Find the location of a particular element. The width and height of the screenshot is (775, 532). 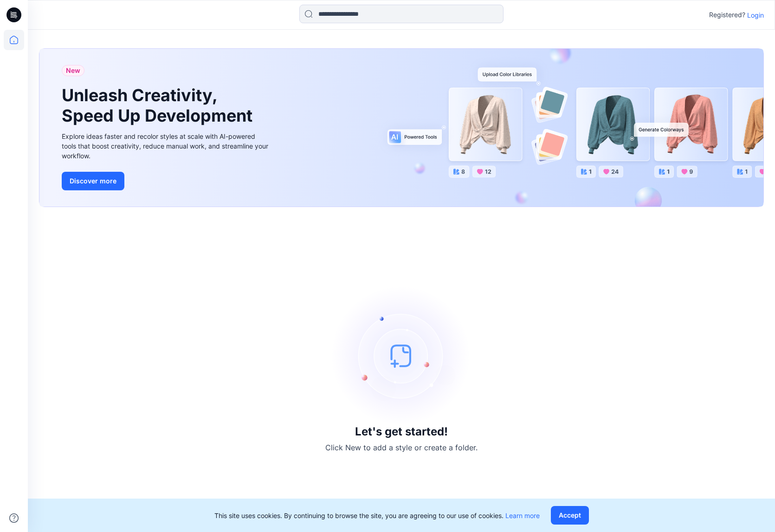

p: Registered? is located at coordinates (728, 15).